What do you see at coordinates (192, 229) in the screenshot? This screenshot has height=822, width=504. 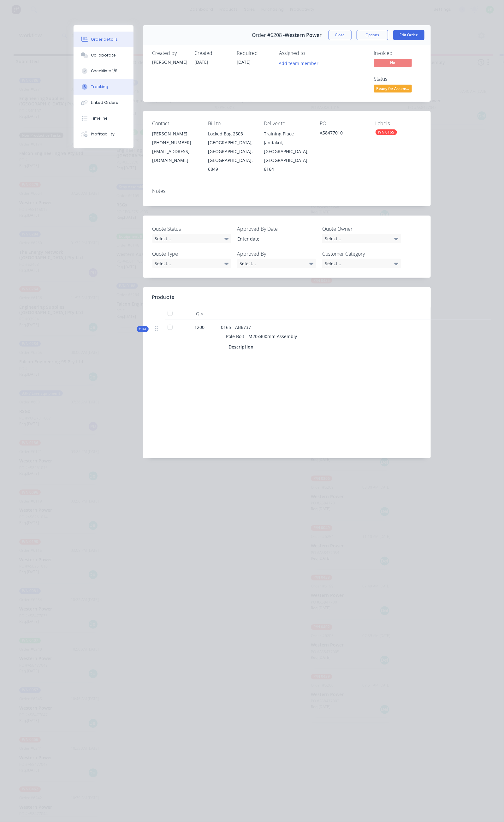 I see `label: Quote Status` at bounding box center [192, 229].